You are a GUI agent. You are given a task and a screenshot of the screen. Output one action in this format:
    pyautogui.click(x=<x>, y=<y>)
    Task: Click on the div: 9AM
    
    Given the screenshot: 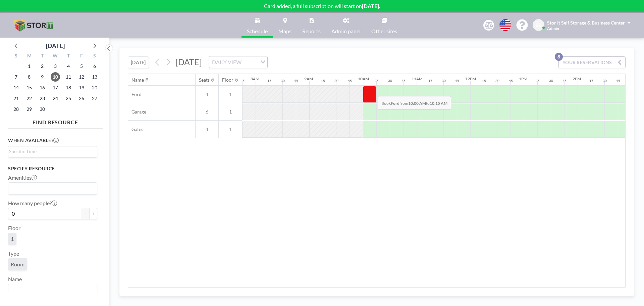 What is the action you would take?
    pyautogui.click(x=309, y=79)
    